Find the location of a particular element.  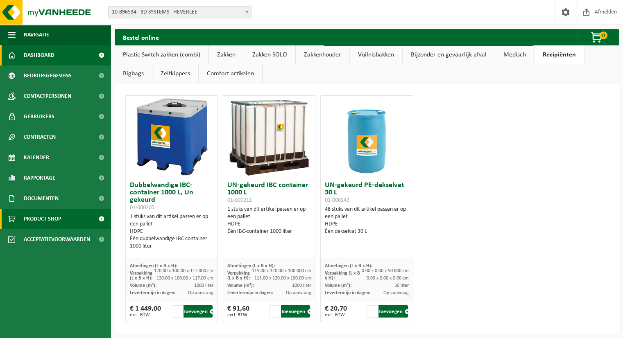

h3: UN-gekeurd PE-dekselvat 30 L is located at coordinates (366, 193).